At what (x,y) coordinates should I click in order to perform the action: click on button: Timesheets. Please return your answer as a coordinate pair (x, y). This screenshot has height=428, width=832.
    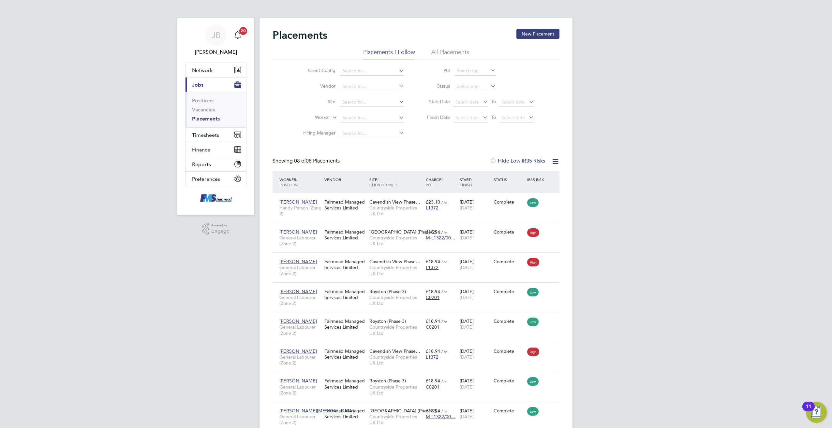
    Looking at the image, I should click on (216, 135).